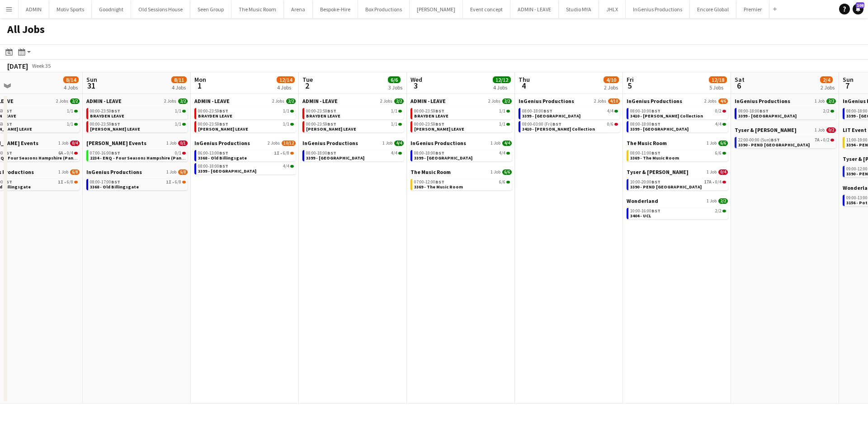 This screenshot has height=427, width=868. I want to click on button: ADMIN, so click(34, 9).